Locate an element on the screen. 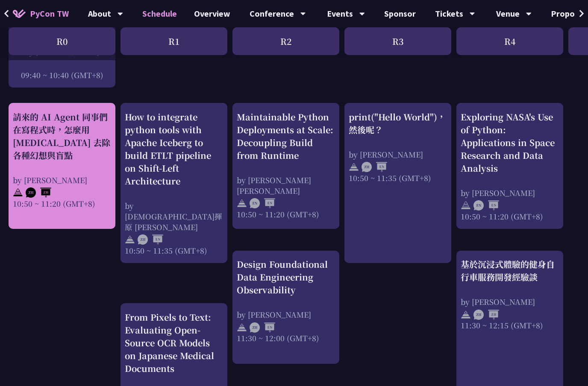 The width and height of the screenshot is (588, 386). div: How to integrate python tools with Apache Iceberg to build ETLT pipeline on Shift-Left Architecture is located at coordinates (174, 149).